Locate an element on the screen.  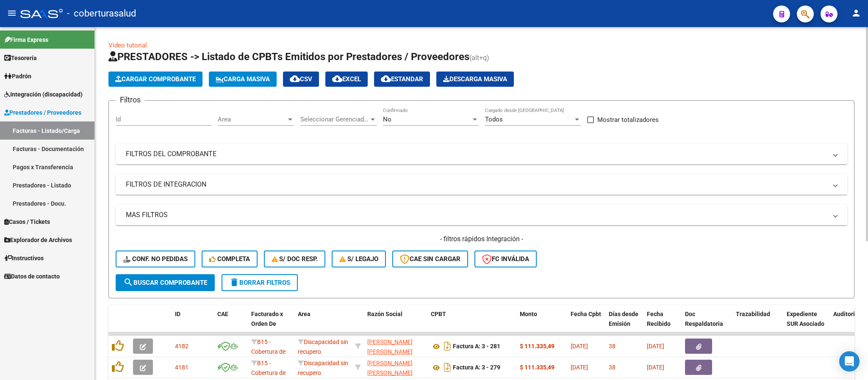
span: Doc Respaldatoria is located at coordinates (704, 319).